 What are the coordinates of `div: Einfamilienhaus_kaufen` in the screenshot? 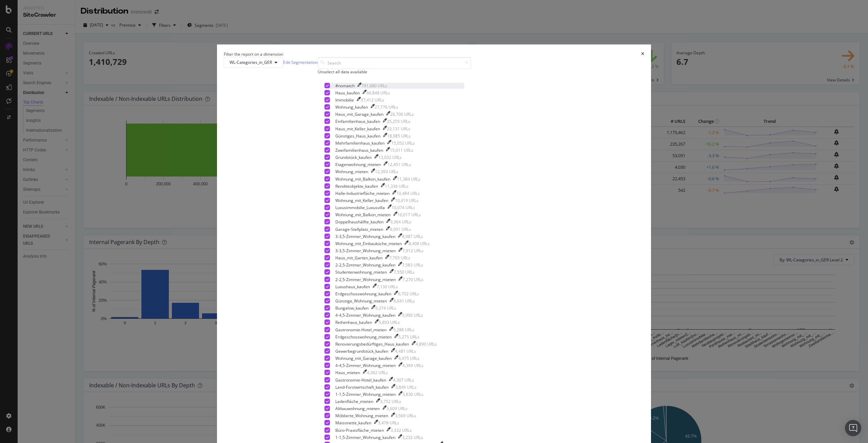 It's located at (358, 121).